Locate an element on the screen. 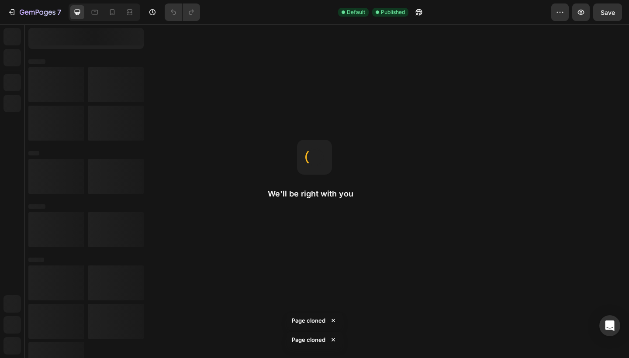  span: Default is located at coordinates (356, 12).